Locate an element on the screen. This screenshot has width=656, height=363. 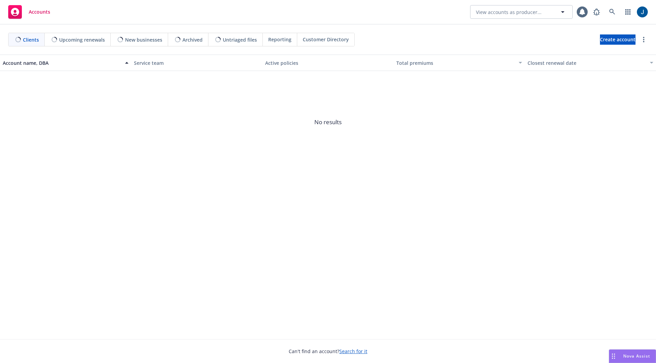
button: Total premiums is located at coordinates (459, 63).